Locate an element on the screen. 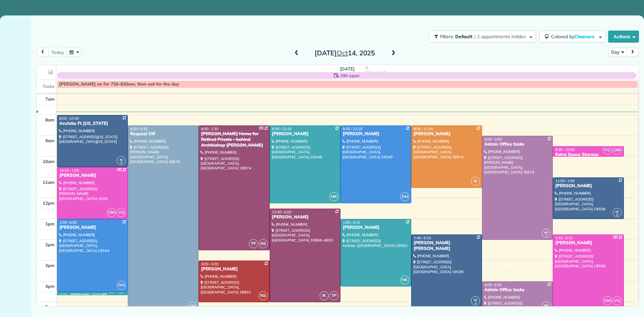 The image size is (644, 317). span: 8am is located at coordinates (50, 120).